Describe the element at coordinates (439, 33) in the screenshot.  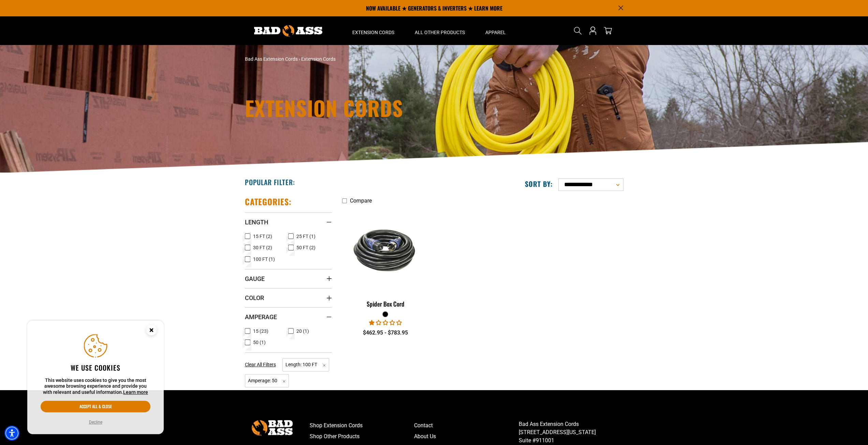
I see `span: All Other Products` at that location.